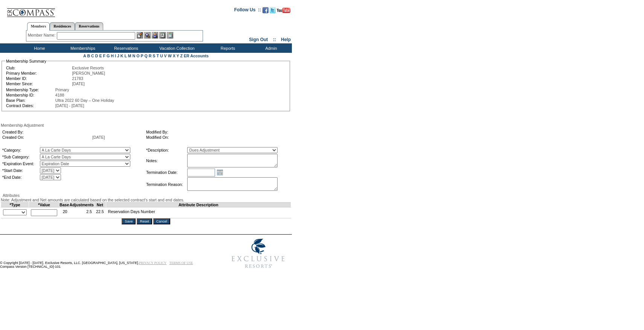 This screenshot has height=330, width=644. What do you see at coordinates (15, 205) in the screenshot?
I see `td: *Type` at bounding box center [15, 205].